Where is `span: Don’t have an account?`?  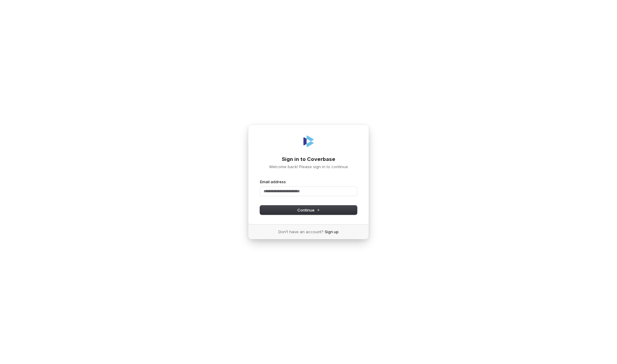
span: Don’t have an account? is located at coordinates (301, 231).